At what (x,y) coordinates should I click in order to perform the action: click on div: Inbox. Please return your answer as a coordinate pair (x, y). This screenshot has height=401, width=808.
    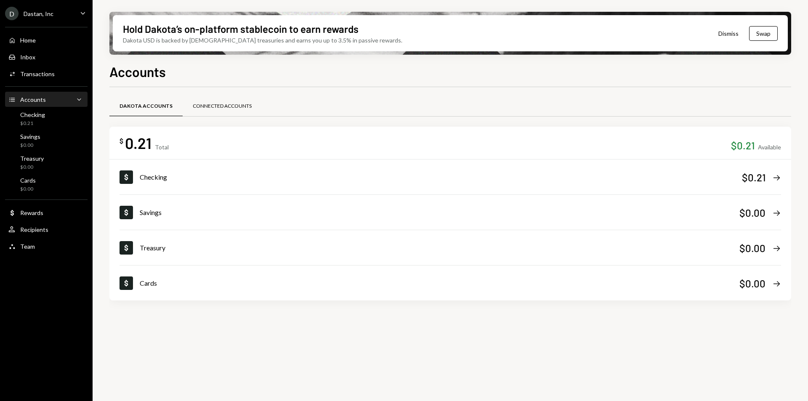
    Looking at the image, I should click on (28, 57).